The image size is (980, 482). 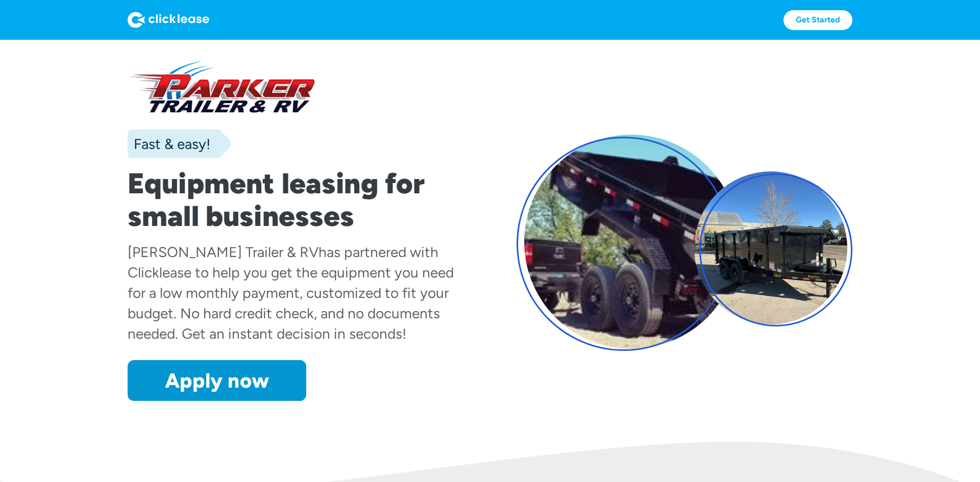 What do you see at coordinates (169, 144) in the screenshot?
I see `div: Fast & easy!` at bounding box center [169, 144].